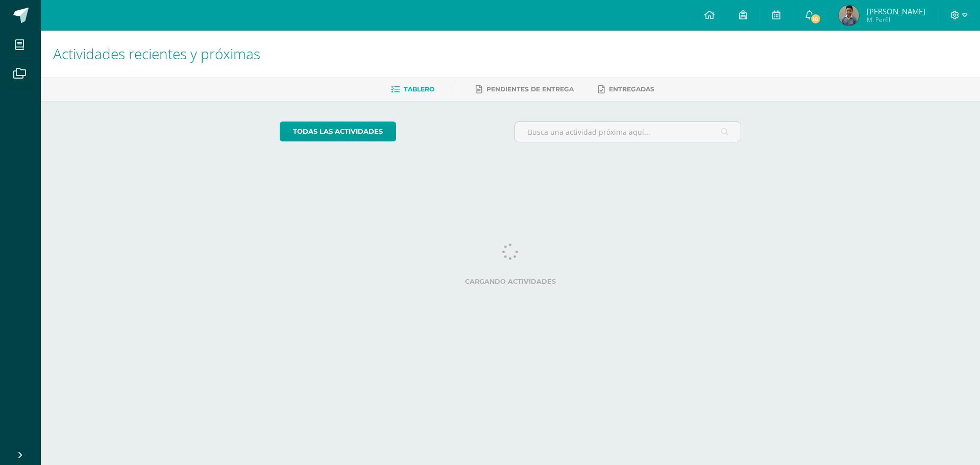 The height and width of the screenshot is (465, 980). I want to click on span: Tablero, so click(419, 89).